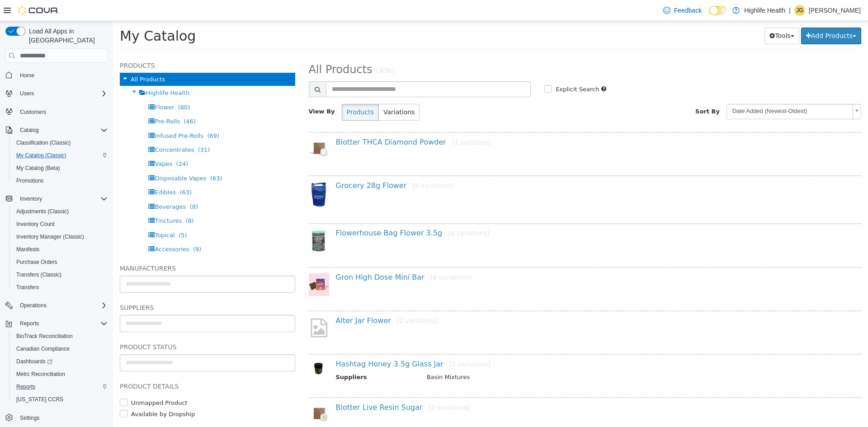  What do you see at coordinates (70, 214) in the screenshot?
I see `span: (5)` at bounding box center [70, 214].